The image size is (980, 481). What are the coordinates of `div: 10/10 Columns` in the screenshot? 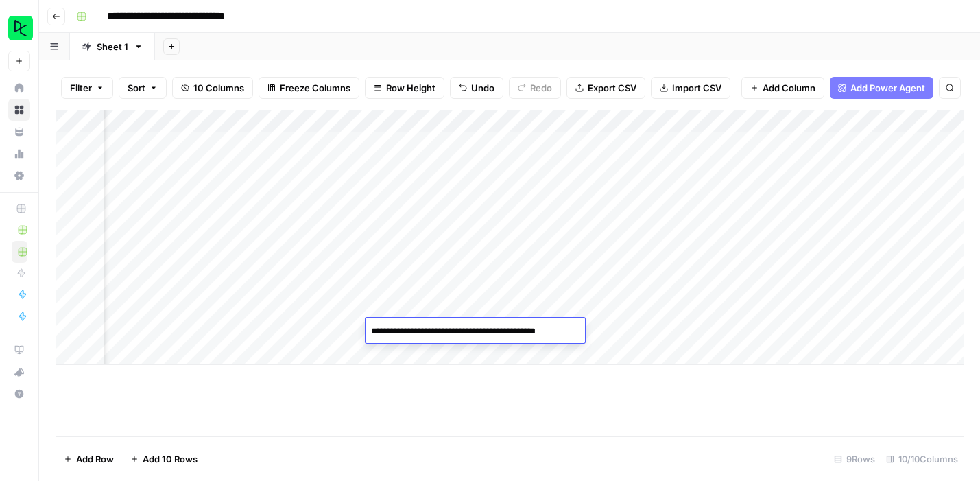 It's located at (922, 459).